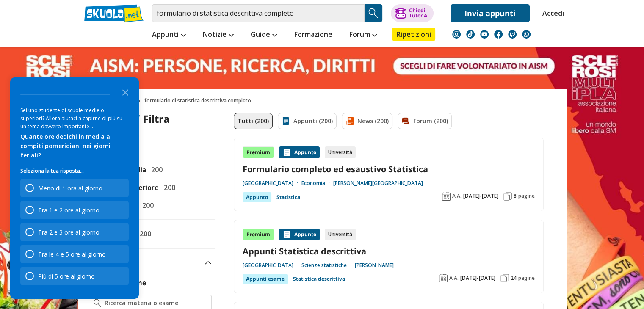 The width and height of the screenshot is (644, 309). Describe the element at coordinates (418, 13) in the screenshot. I see `div: Chiedi Tutor AI` at that location.